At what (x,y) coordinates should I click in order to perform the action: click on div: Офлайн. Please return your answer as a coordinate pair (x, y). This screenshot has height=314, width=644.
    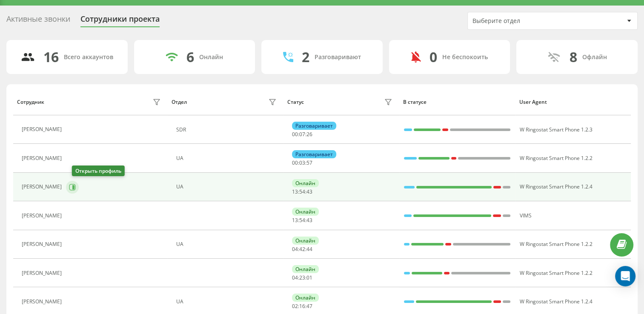
    Looking at the image, I should click on (595, 57).